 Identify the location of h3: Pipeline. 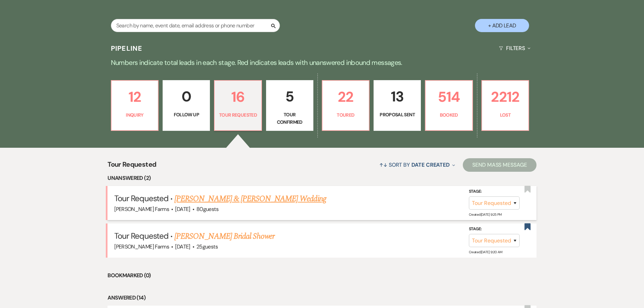
(127, 48).